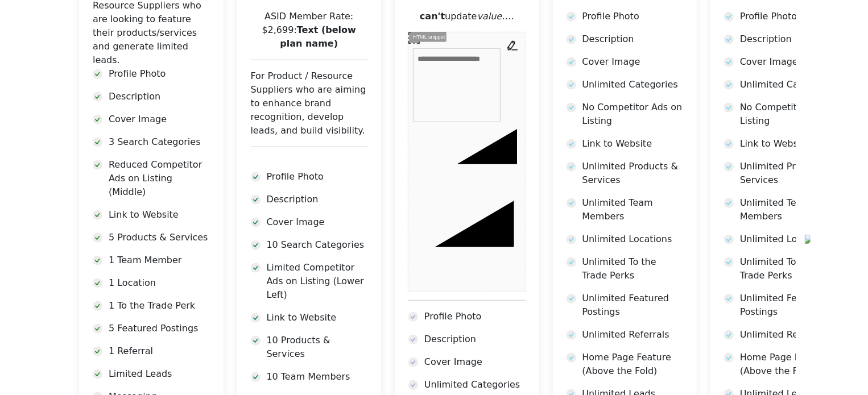 This screenshot has height=395, width=868. I want to click on i: value…., so click(496, 16).